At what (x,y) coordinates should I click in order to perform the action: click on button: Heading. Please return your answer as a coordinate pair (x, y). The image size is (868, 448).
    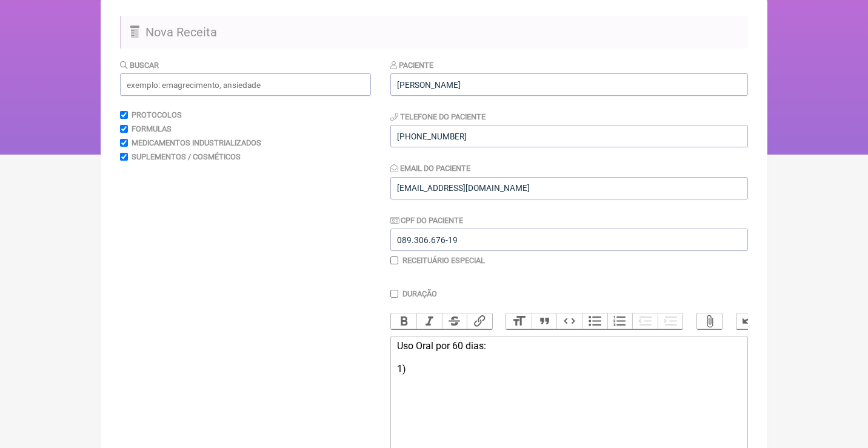
    Looking at the image, I should click on (519, 321).